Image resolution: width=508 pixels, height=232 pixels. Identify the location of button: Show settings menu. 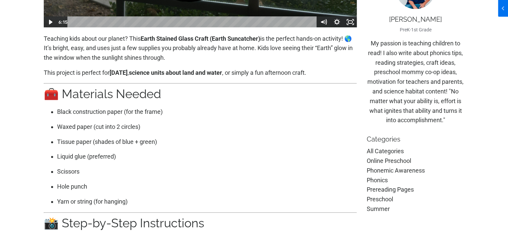
(337, 22).